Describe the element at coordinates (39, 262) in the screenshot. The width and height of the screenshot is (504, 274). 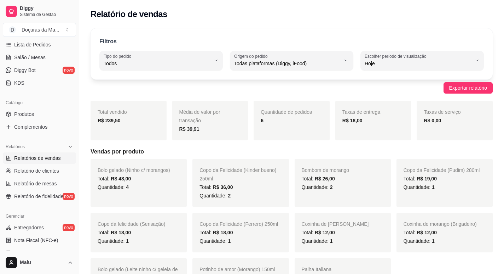
I see `button: Malu` at that location.